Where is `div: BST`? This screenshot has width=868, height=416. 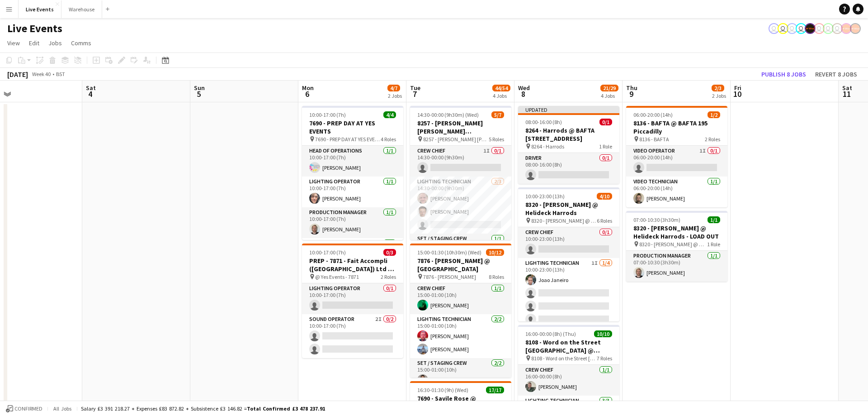 div: BST is located at coordinates (61, 74).